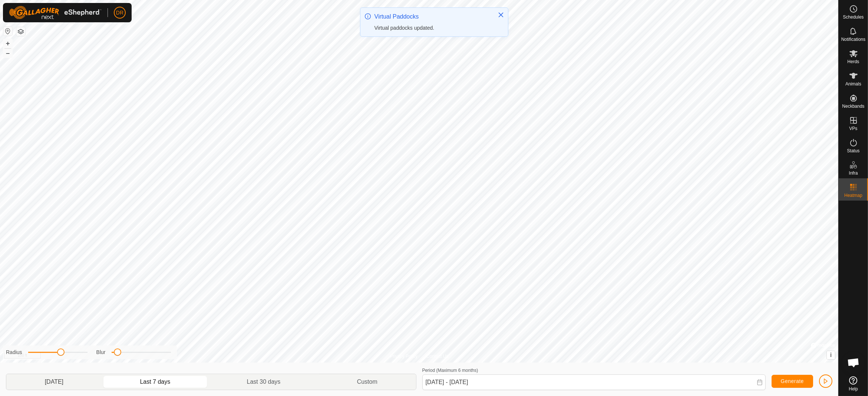 This screenshot has height=396, width=868. Describe the element at coordinates (853, 62) in the screenshot. I see `span: Herds` at that location.